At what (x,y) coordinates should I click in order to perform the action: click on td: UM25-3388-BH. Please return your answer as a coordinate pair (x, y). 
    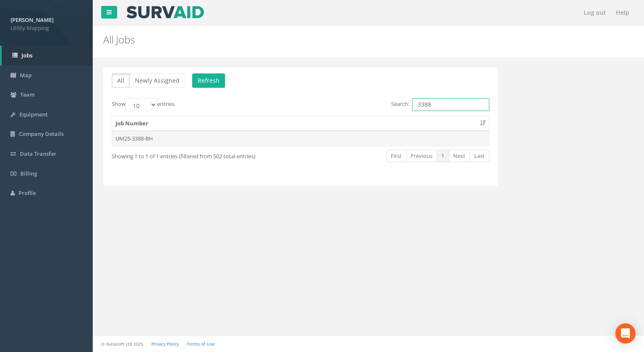
    Looking at the image, I should click on (301, 138).